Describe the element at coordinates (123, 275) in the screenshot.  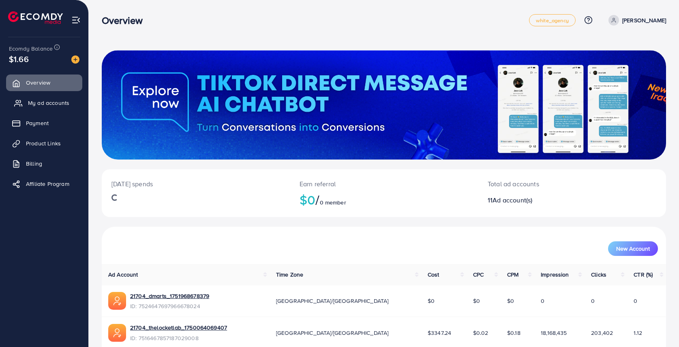
I see `span: Ad Account` at that location.